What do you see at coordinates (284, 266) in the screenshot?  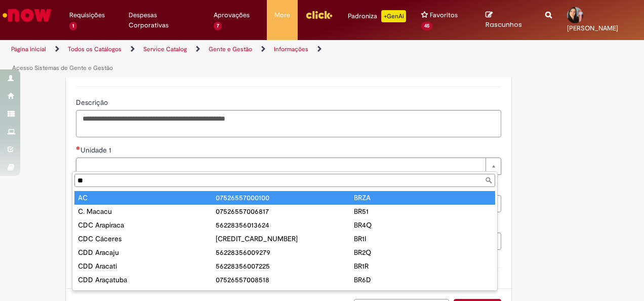 I see `div: 56228356007225` at bounding box center [284, 266].